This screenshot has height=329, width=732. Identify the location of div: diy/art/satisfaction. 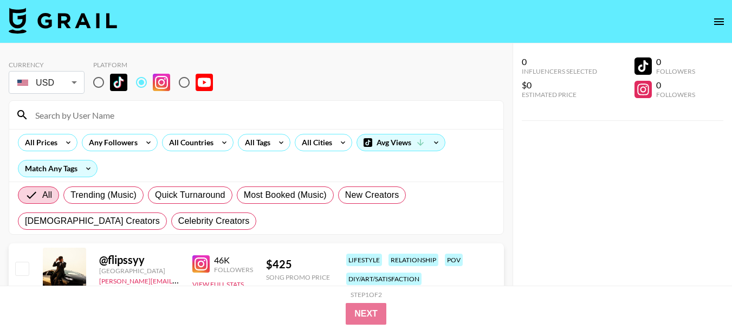
(384, 279).